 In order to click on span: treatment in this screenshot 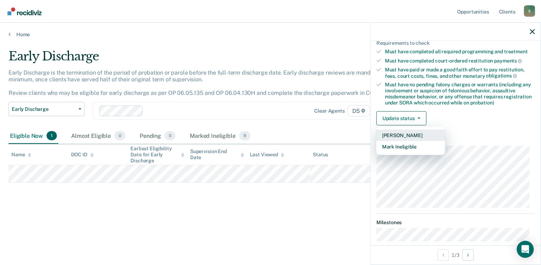, I will do `click(516, 52)`.